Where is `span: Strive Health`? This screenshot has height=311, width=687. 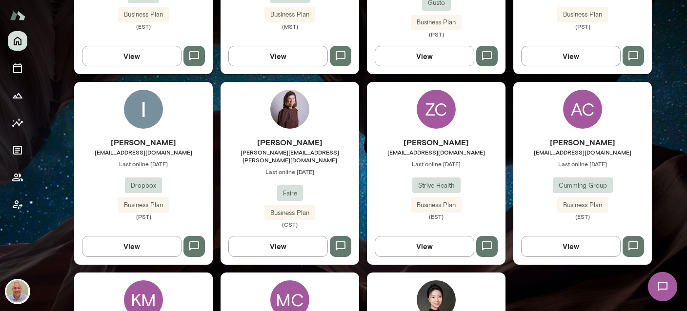 span: Strive Health is located at coordinates (436, 186).